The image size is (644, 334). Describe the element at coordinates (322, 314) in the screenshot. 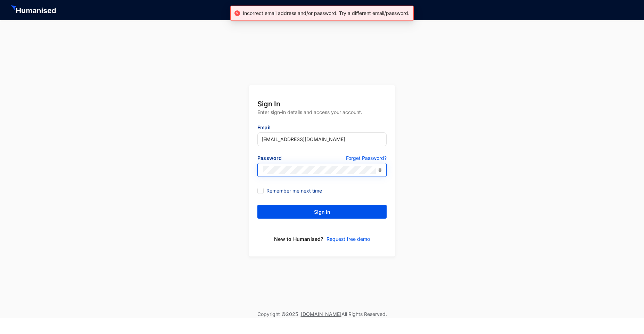

I see `p: Copyright © 2025 All Rights Reserved.` at that location.